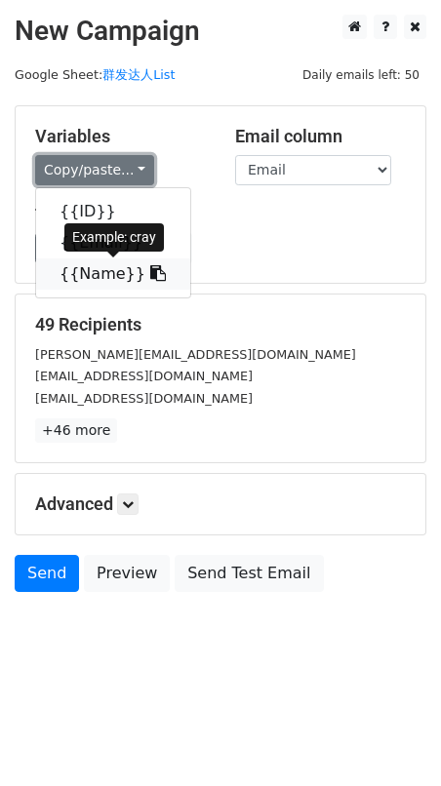  I want to click on a: Send, so click(47, 574).